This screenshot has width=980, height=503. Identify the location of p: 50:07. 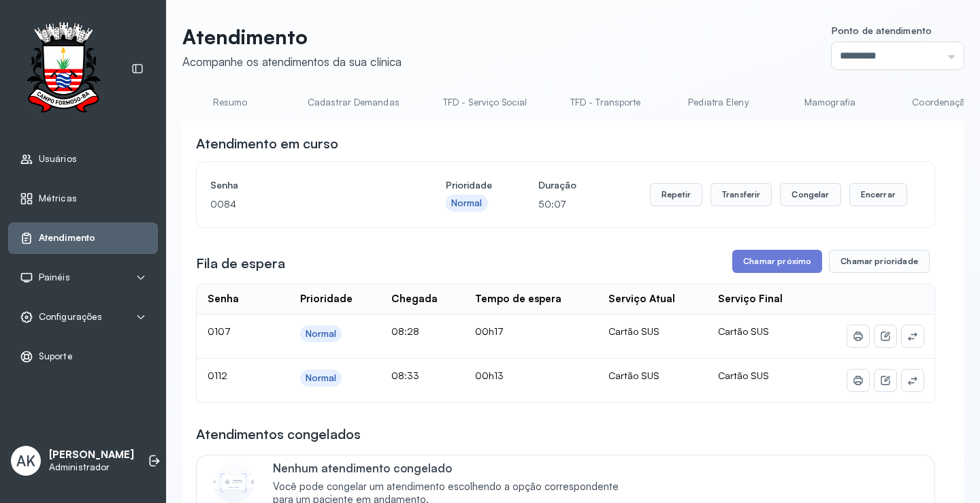
(557, 205).